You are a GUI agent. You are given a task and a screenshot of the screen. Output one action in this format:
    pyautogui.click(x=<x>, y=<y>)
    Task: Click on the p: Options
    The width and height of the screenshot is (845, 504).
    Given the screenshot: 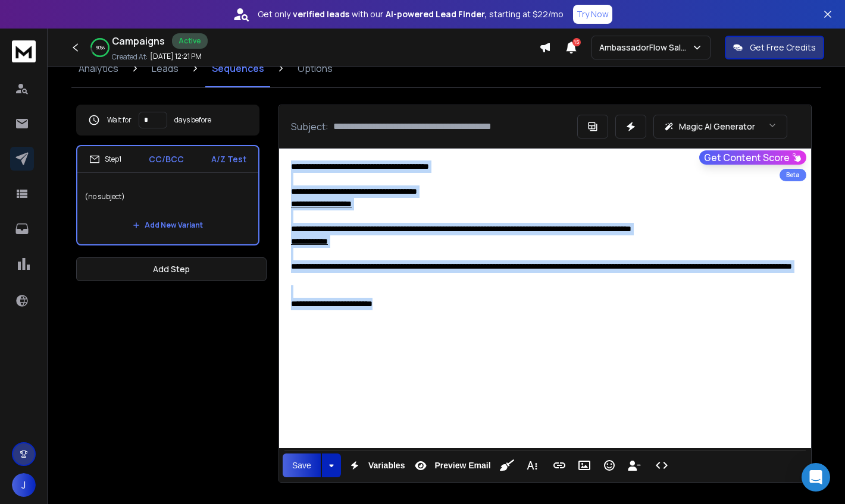 What is the action you would take?
    pyautogui.click(x=315, y=68)
    